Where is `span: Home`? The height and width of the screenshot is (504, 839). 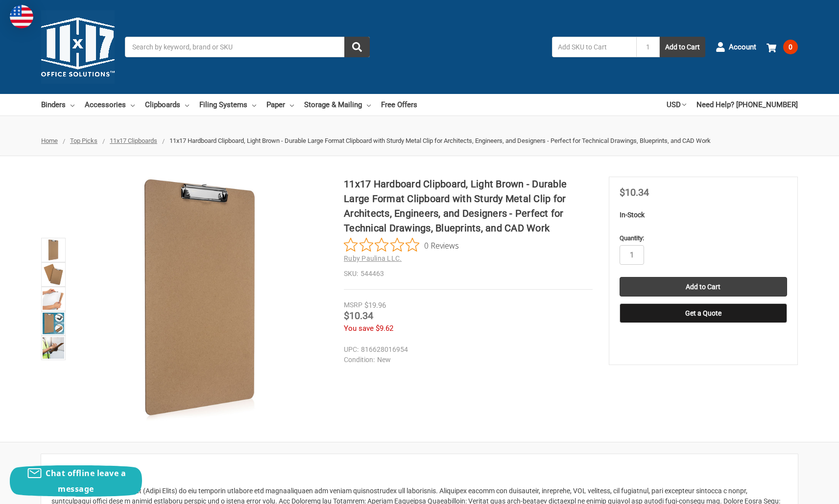
span: Home is located at coordinates (50, 140).